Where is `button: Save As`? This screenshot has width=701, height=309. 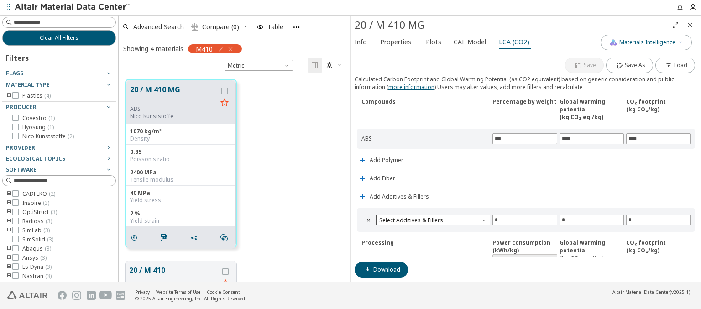
button: Save As is located at coordinates (630, 65).